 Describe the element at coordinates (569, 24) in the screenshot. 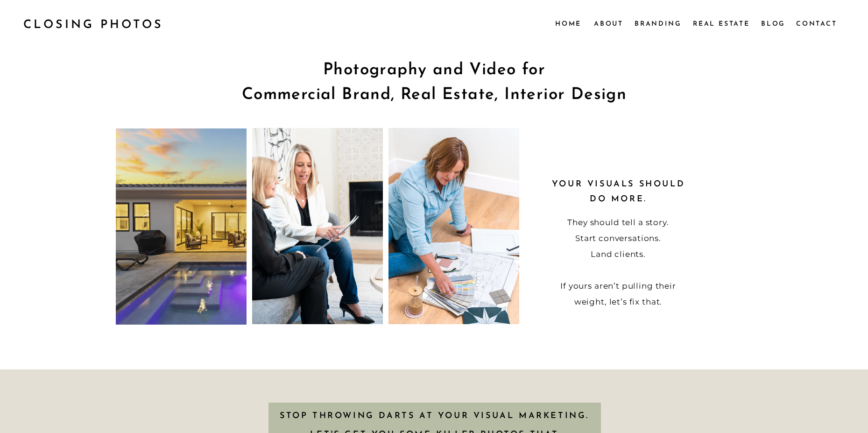

I see `a: Home` at that location.